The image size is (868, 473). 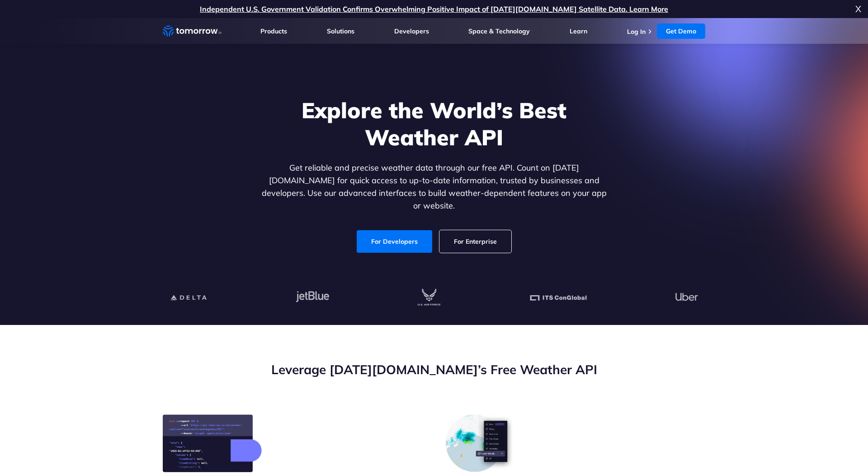 I want to click on a: For Enterprise, so click(x=475, y=242).